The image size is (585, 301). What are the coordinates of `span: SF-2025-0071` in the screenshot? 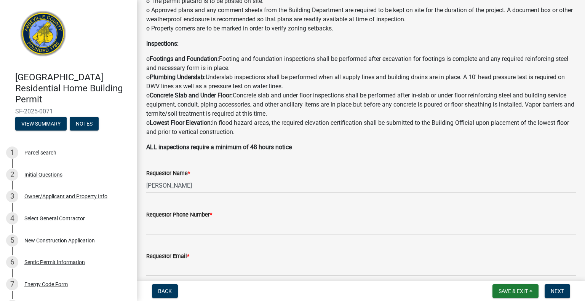 It's located at (69, 111).